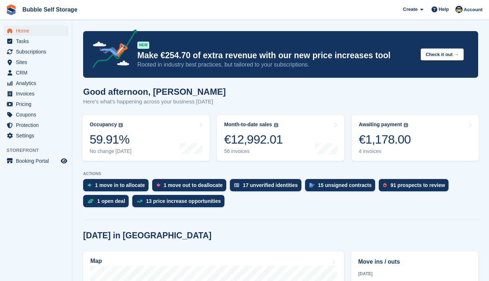  I want to click on span: CRM, so click(38, 73).